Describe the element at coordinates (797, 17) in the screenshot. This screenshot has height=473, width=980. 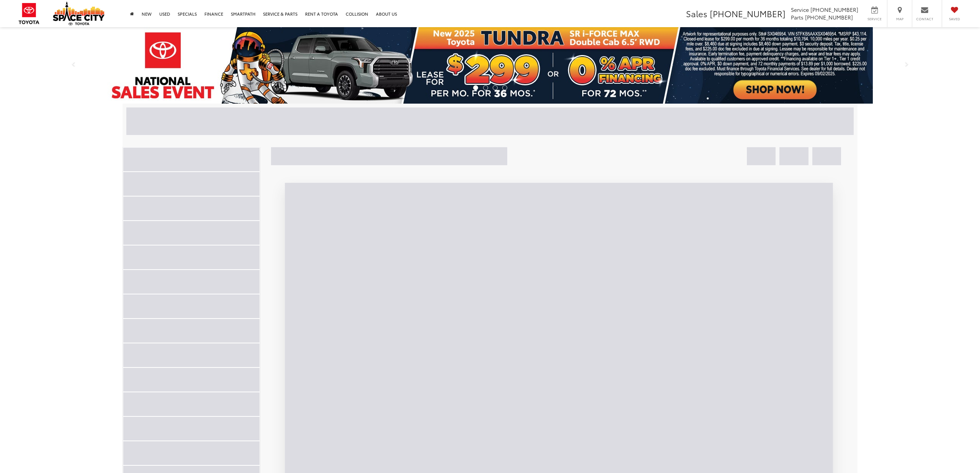
I see `span: Parts` at that location.